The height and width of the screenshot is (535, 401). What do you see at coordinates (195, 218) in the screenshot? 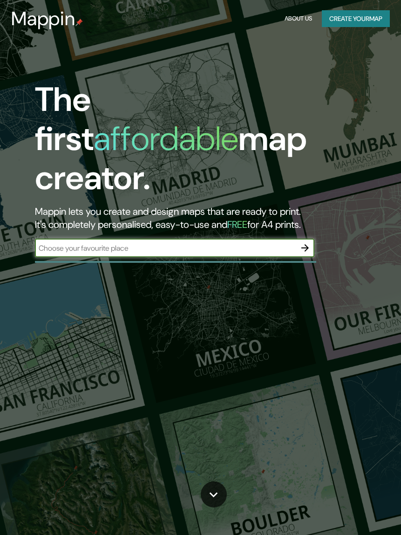
I see `h2: Mappin lets you create and design maps that are ready to print. It's completely personalised, eas...` at bounding box center [195, 218].